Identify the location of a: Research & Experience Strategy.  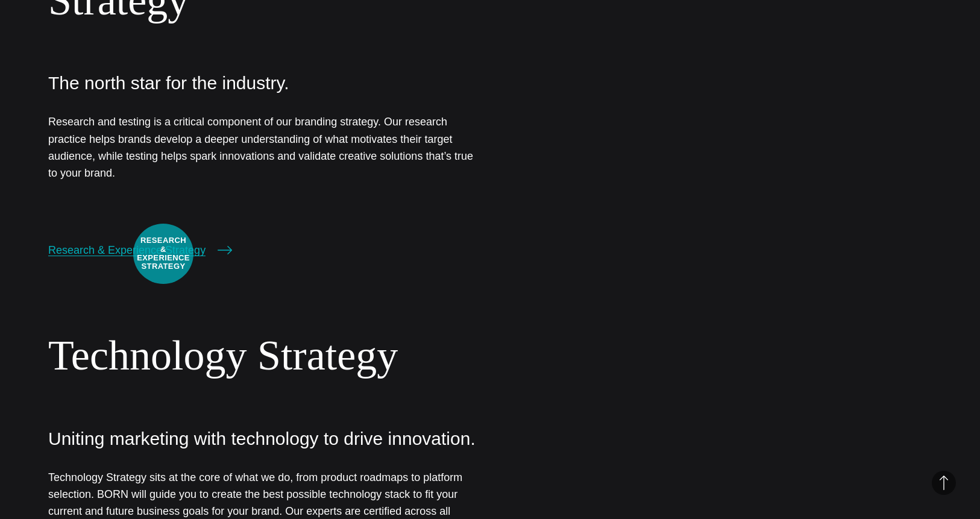
(140, 251).